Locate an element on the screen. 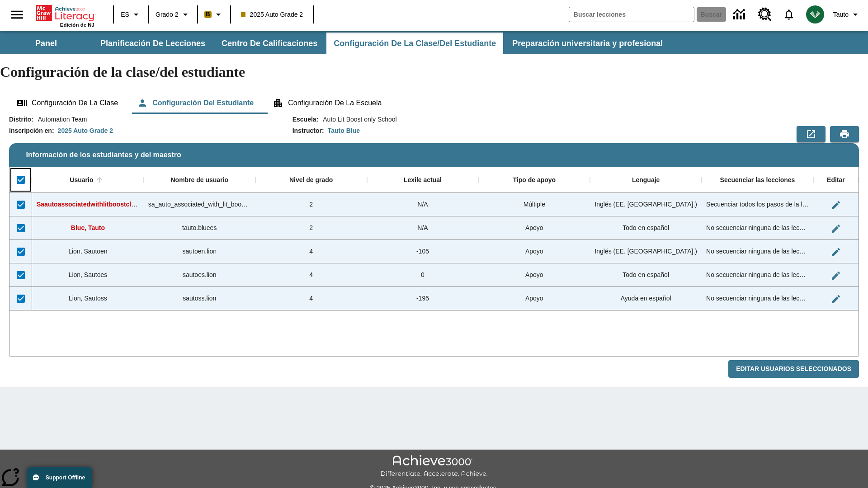  span: ES is located at coordinates (125, 14).